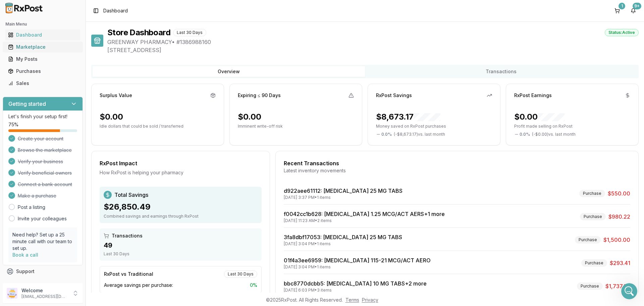 The image size is (644, 306). Describe the element at coordinates (115, 11) in the screenshot. I see `nav: breadcrumb` at that location.